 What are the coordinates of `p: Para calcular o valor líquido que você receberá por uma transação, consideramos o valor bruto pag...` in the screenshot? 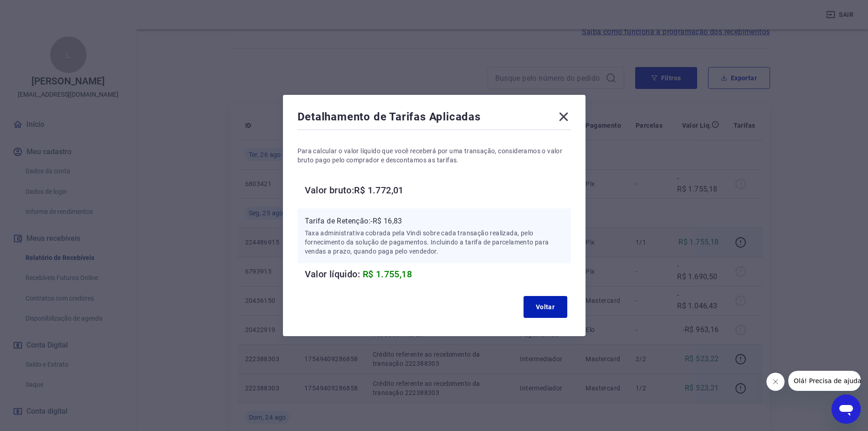 It's located at (434, 156).